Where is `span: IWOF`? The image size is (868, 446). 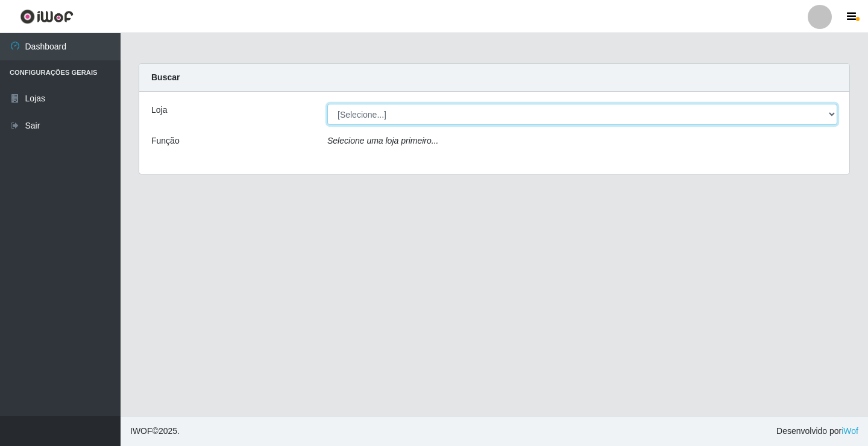 span: IWOF is located at coordinates (141, 431).